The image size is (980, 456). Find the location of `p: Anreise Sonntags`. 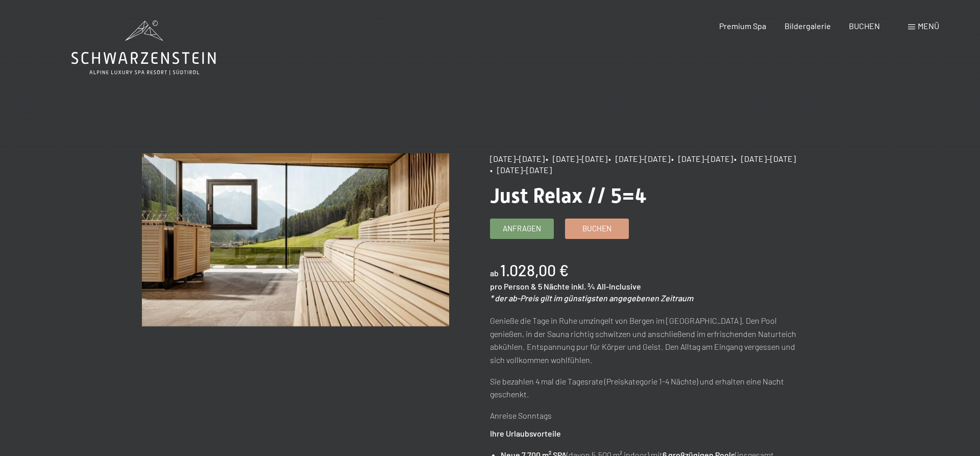

p: Anreise Sonntags is located at coordinates (643, 416).